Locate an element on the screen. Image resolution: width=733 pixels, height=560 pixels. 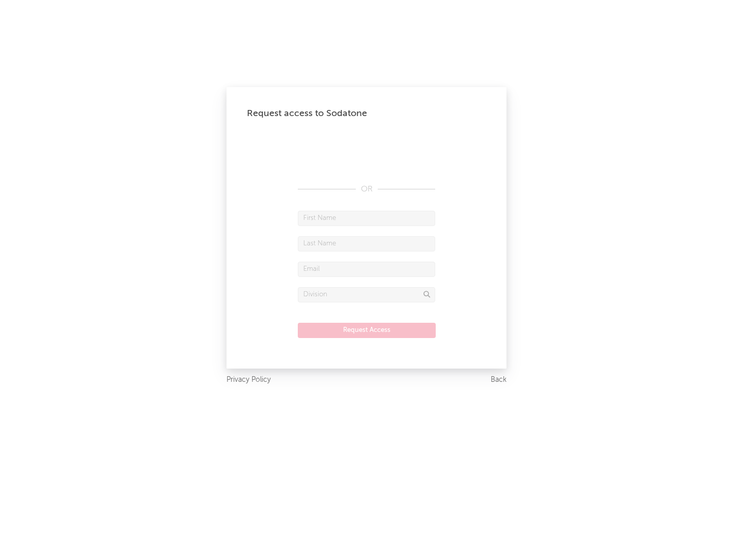
div: Request access to Sodatone is located at coordinates (366, 113).